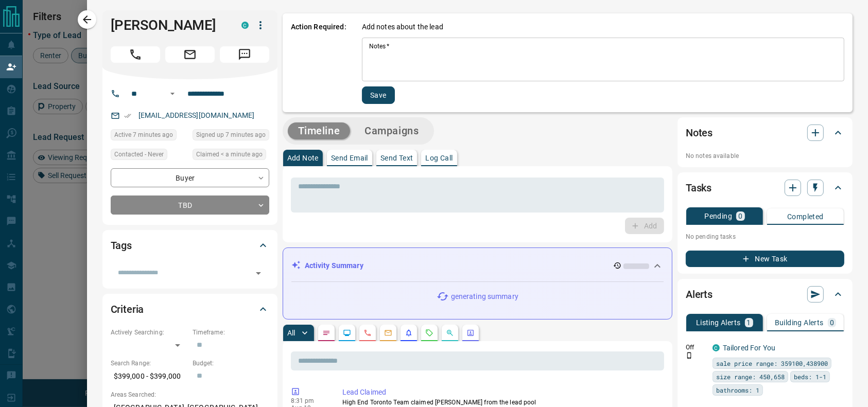  Describe the element at coordinates (190, 54) in the screenshot. I see `span: Email` at that location.